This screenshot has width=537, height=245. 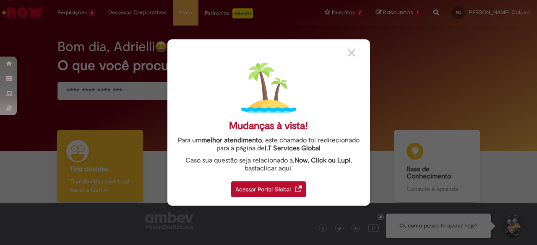 What do you see at coordinates (268, 126) in the screenshot?
I see `div: Mudanças à vista!` at bounding box center [268, 126].